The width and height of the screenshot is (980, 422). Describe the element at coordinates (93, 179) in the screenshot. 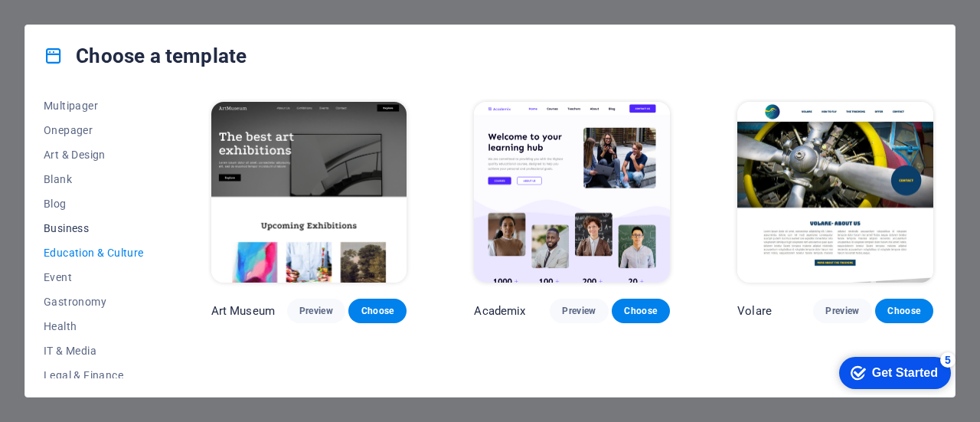

I see `button: Blank` at that location.